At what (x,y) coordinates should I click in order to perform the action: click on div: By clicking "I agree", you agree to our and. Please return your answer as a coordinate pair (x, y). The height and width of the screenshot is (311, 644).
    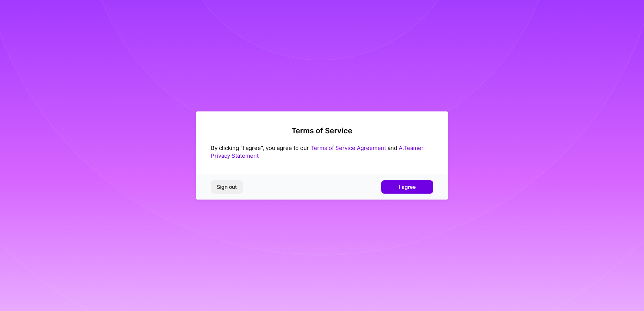
    Looking at the image, I should click on (322, 152).